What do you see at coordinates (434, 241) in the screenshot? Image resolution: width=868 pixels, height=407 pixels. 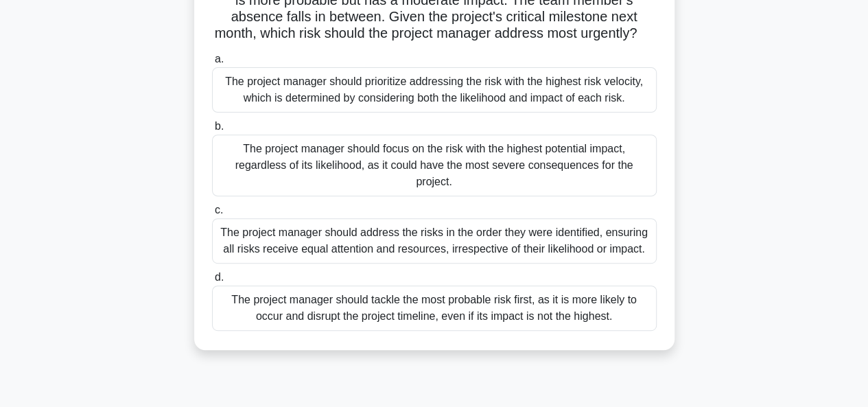 I see `div: The project manager should address the risks in the order they were identified, ensuring all risk...` at bounding box center [434, 241].